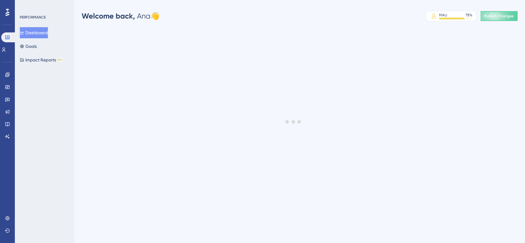 The width and height of the screenshot is (525, 243). What do you see at coordinates (499, 16) in the screenshot?
I see `span: Publish Changes` at bounding box center [499, 16].